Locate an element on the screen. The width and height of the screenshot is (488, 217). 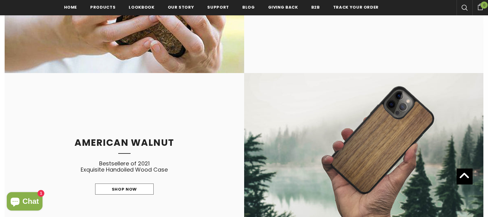
inbox-online-store-chat: Shopify online store chat is located at coordinates (25, 202).